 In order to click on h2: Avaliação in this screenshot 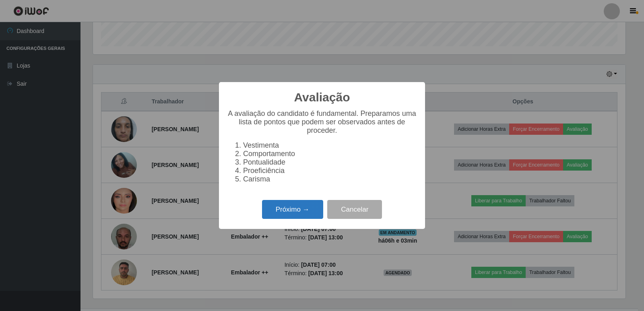, I will do `click(322, 98)`.